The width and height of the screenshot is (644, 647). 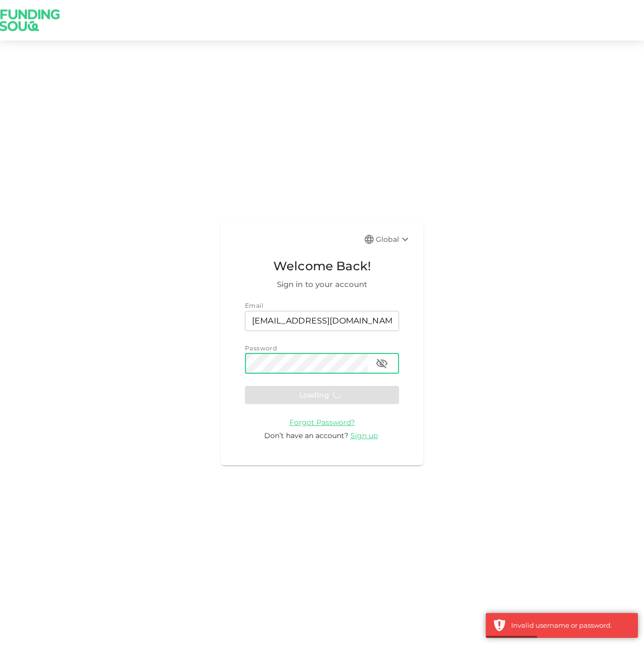 I want to click on span: Forgot Password?, so click(x=322, y=422).